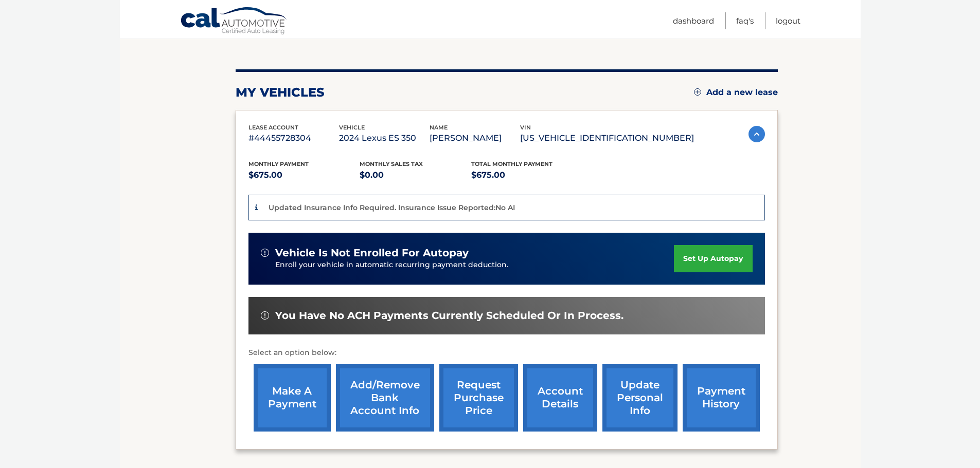 This screenshot has height=468, width=980. I want to click on span: vehicle is not enrolled for autopay, so click(372, 253).